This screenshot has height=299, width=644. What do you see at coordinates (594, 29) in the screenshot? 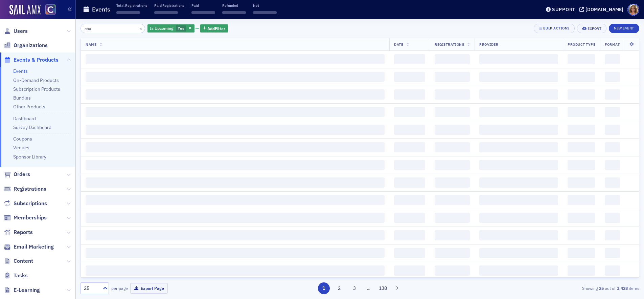
I see `div: Export` at bounding box center [594, 29].